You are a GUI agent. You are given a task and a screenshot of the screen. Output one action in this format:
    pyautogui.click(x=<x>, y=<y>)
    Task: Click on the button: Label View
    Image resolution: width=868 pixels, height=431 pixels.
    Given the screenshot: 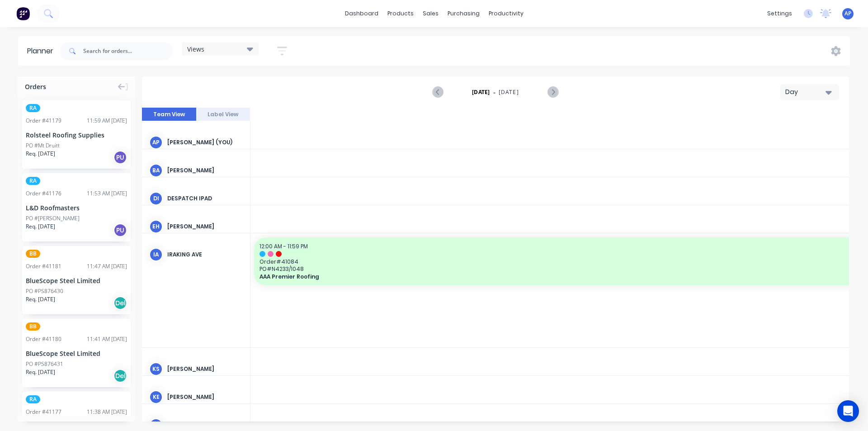 What is the action you would take?
    pyautogui.click(x=223, y=115)
    